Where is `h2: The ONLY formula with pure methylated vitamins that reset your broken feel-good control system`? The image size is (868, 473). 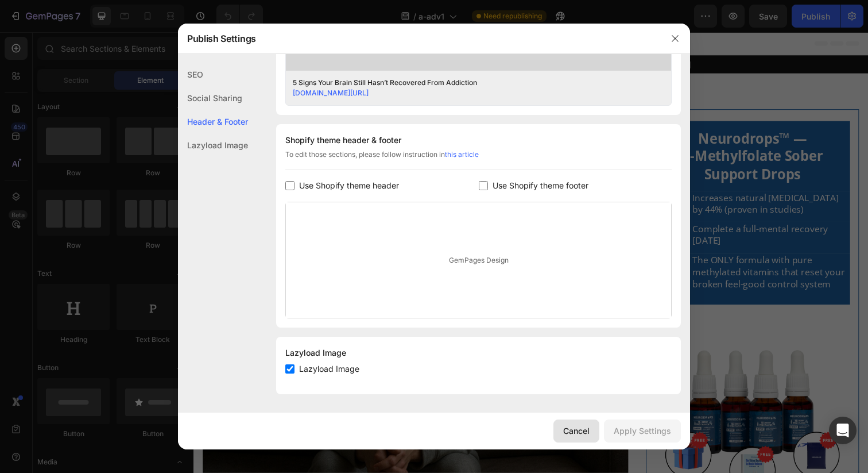
h2: The ONLY formula with pure methylated vitamins that reset your broken feel-good control system is located at coordinates (590, 245).